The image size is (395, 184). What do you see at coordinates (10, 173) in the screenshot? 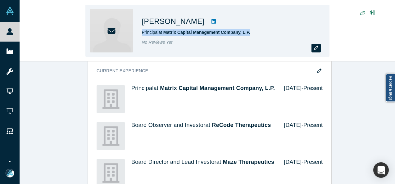
I see `img: Mia Scott's Account` at bounding box center [10, 173].